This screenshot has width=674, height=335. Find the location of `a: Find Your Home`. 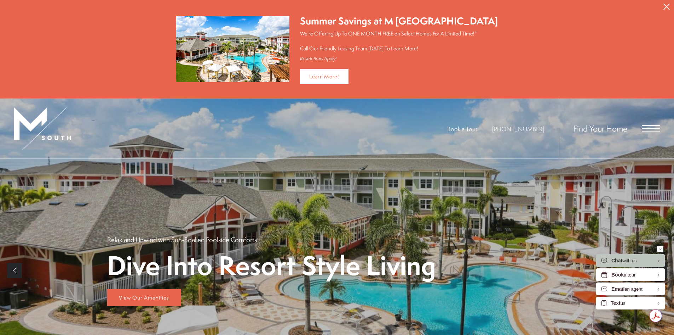

a: Find Your Home is located at coordinates (600, 128).